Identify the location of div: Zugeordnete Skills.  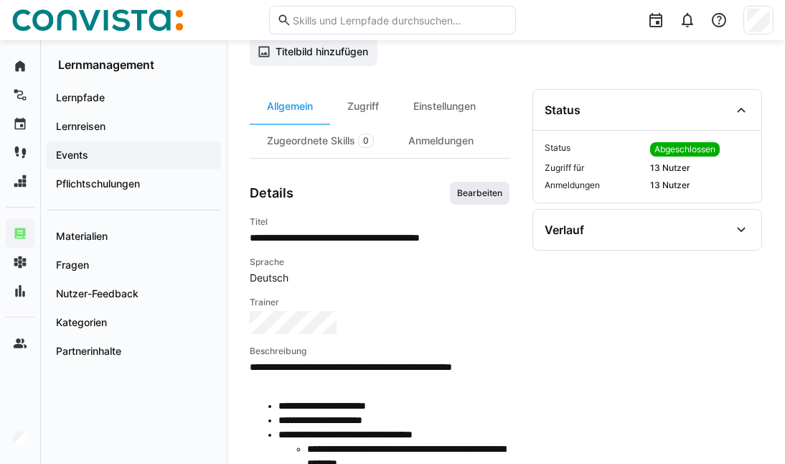
(320, 141).